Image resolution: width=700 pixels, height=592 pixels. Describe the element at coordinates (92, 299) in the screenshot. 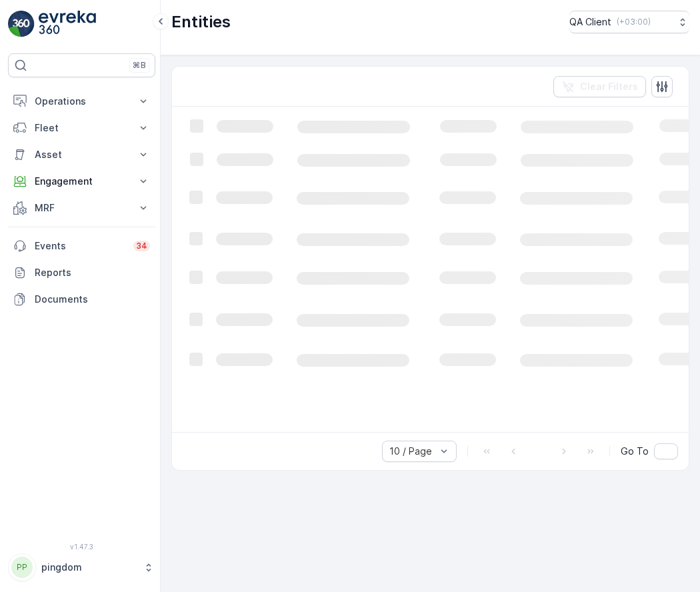

I see `p: Documents` at that location.